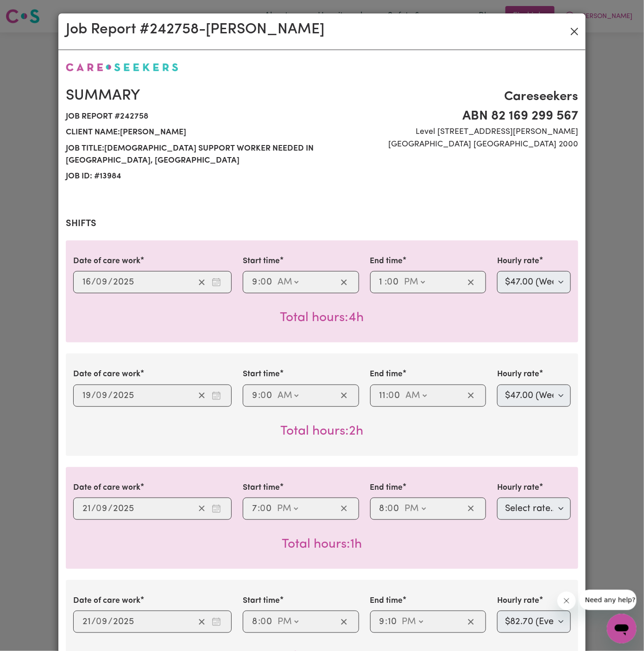 The width and height of the screenshot is (644, 651). I want to click on span: Job report # 242758, so click(191, 117).